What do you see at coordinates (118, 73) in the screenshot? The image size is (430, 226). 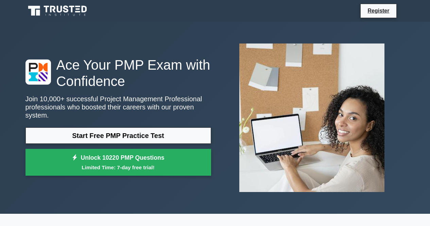 I see `h1: Ace Your PMP Exam with Confidence` at bounding box center [118, 73].